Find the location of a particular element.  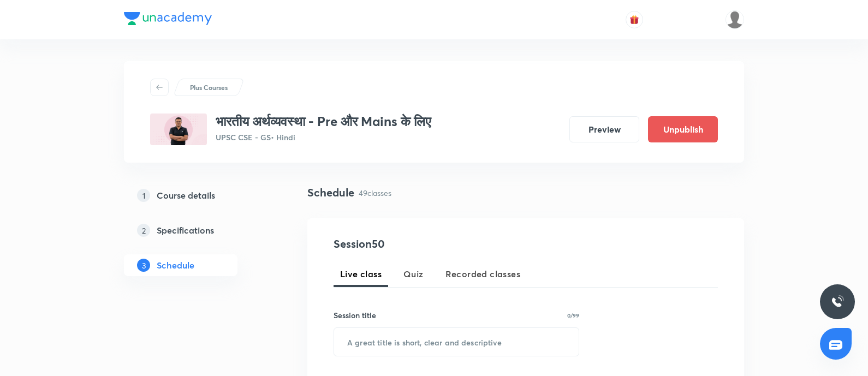

img: ttu is located at coordinates (837, 301).